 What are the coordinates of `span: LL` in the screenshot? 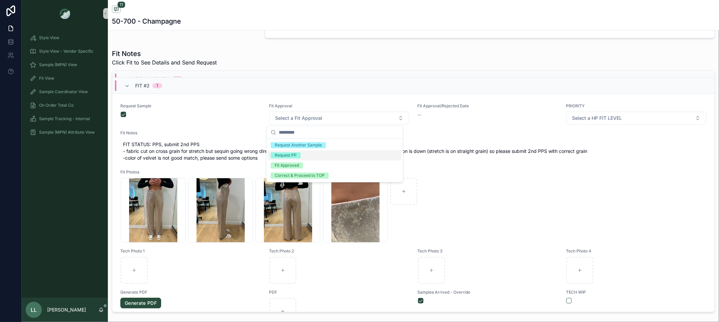 It's located at (34, 310).